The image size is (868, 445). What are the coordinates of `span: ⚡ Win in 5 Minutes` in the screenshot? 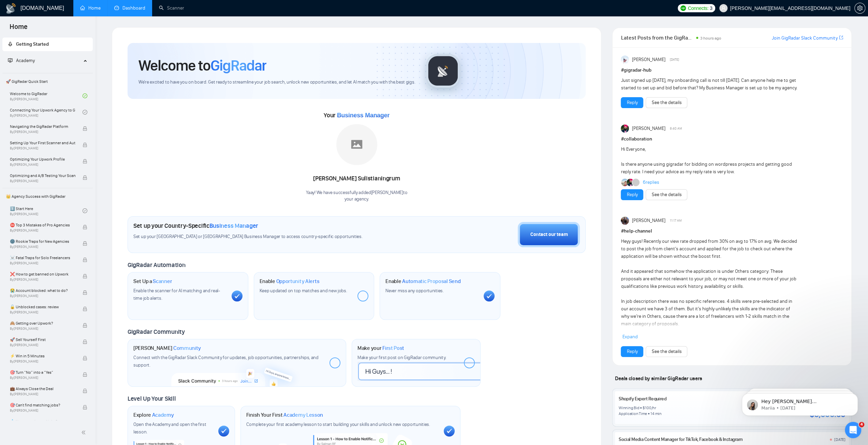 It's located at (43, 356).